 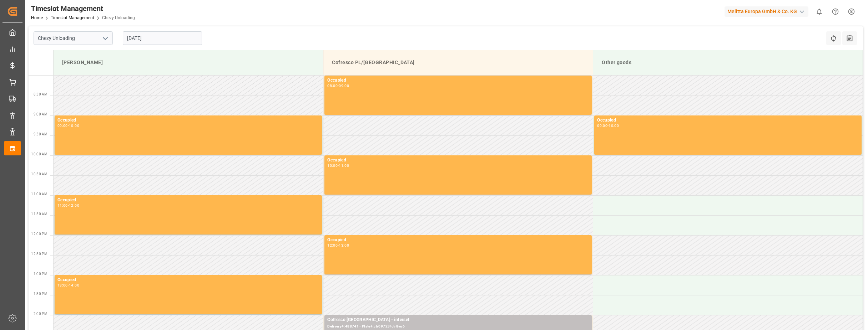 I want to click on span: 1:00 PM, so click(x=40, y=274).